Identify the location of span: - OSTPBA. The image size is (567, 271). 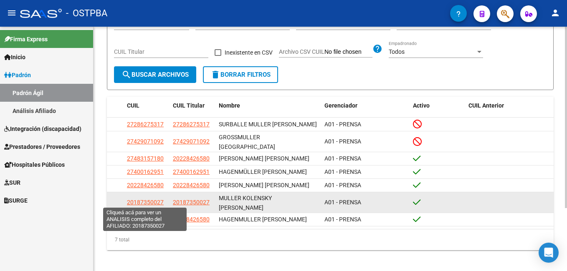
(86, 13).